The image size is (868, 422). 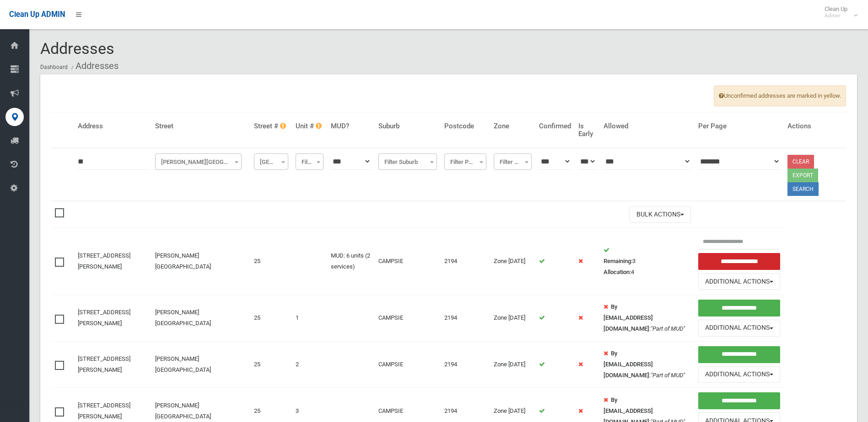 I want to click on li: Addresses, so click(x=94, y=66).